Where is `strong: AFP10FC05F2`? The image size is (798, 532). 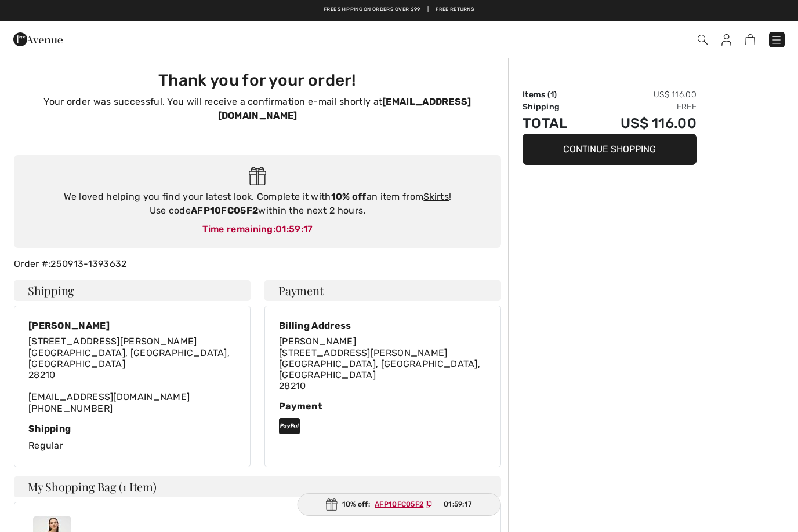
strong: AFP10FC05F2 is located at coordinates (225, 210).